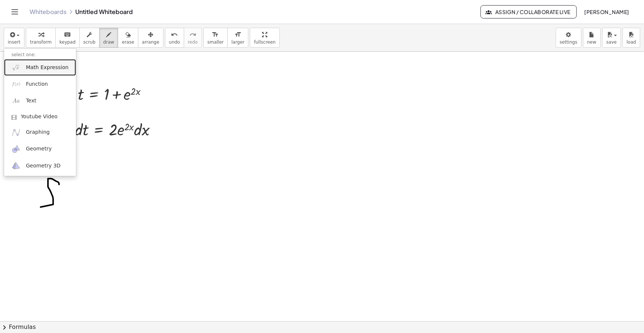 The width and height of the screenshot is (644, 333). Describe the element at coordinates (39, 117) in the screenshot. I see `span: Youtube Video` at that location.